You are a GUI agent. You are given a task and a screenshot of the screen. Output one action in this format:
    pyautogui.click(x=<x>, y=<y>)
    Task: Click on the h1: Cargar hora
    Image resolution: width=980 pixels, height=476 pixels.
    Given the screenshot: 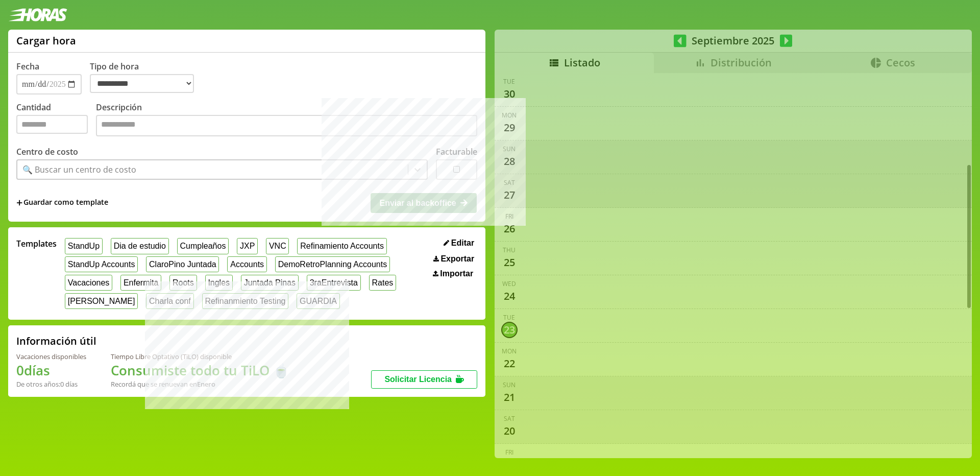 What is the action you would take?
    pyautogui.click(x=46, y=40)
    